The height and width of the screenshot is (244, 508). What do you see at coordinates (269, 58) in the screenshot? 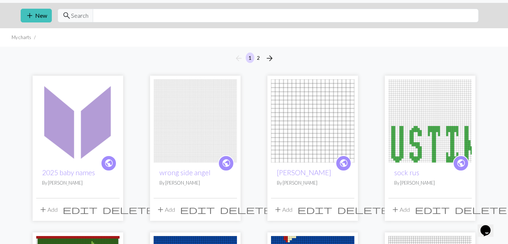
I see `button: Next` at bounding box center [269, 58].